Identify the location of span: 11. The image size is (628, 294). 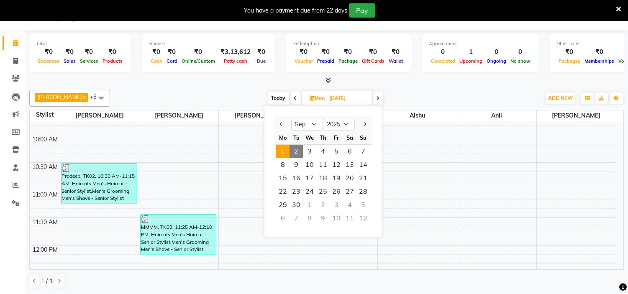
(323, 165).